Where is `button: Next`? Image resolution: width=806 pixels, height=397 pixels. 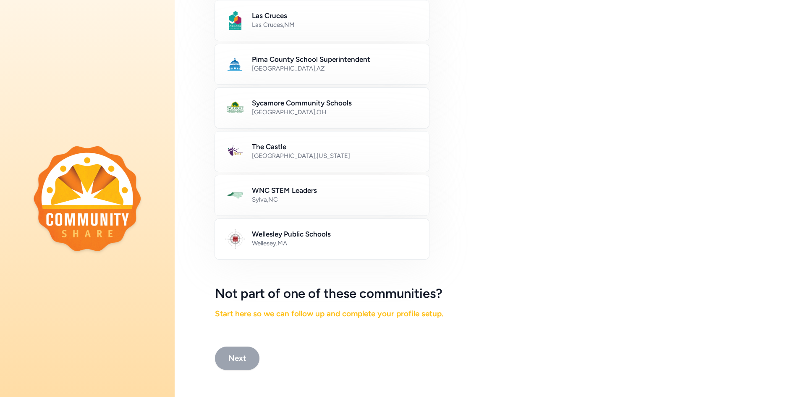
button: Next is located at coordinates (237, 358).